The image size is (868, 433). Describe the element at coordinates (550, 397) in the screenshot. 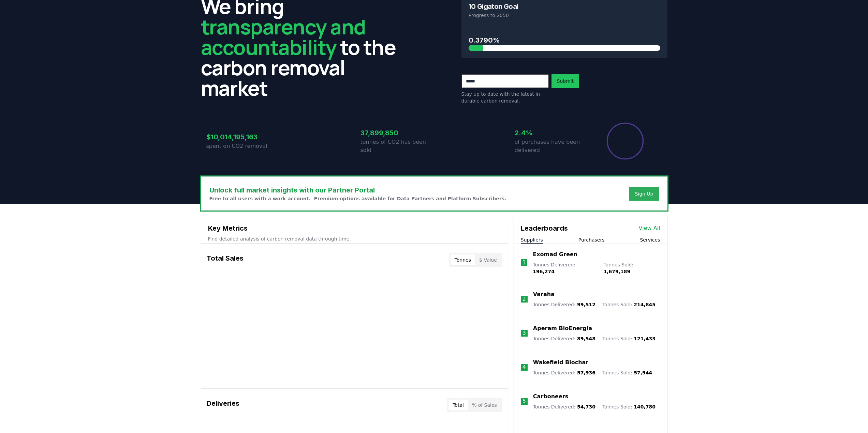

I see `p: Carboneers` at that location.